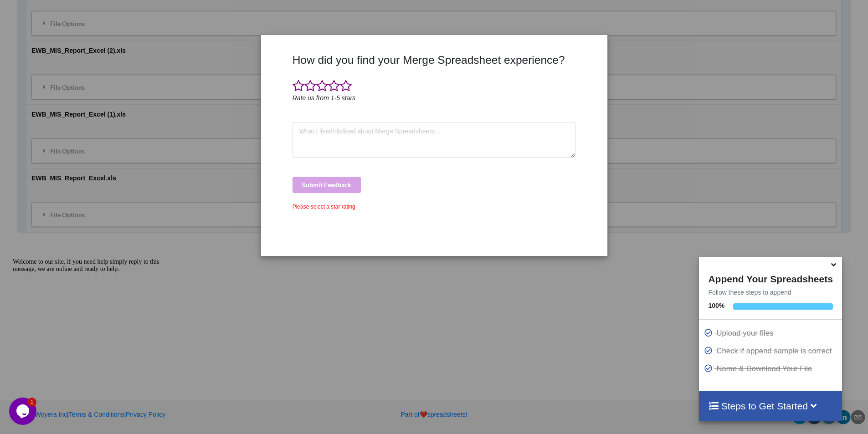  What do you see at coordinates (770, 278) in the screenshot?
I see `h4: Append Your Spreadsheets` at bounding box center [770, 278].